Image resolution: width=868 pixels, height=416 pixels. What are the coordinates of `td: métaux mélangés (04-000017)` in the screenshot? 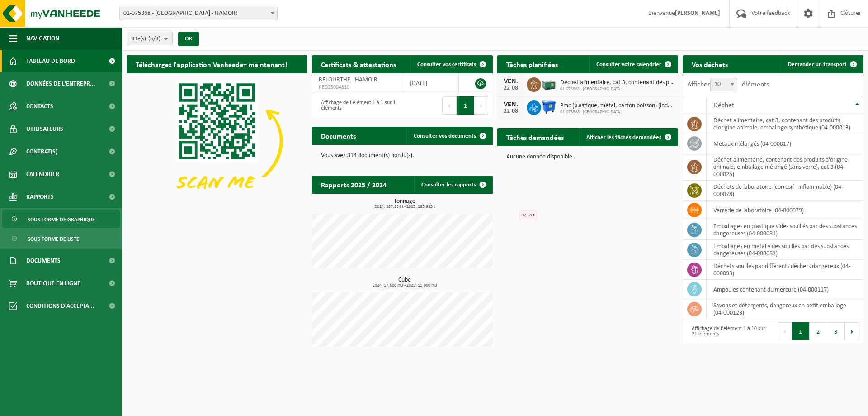 It's located at (785, 143).